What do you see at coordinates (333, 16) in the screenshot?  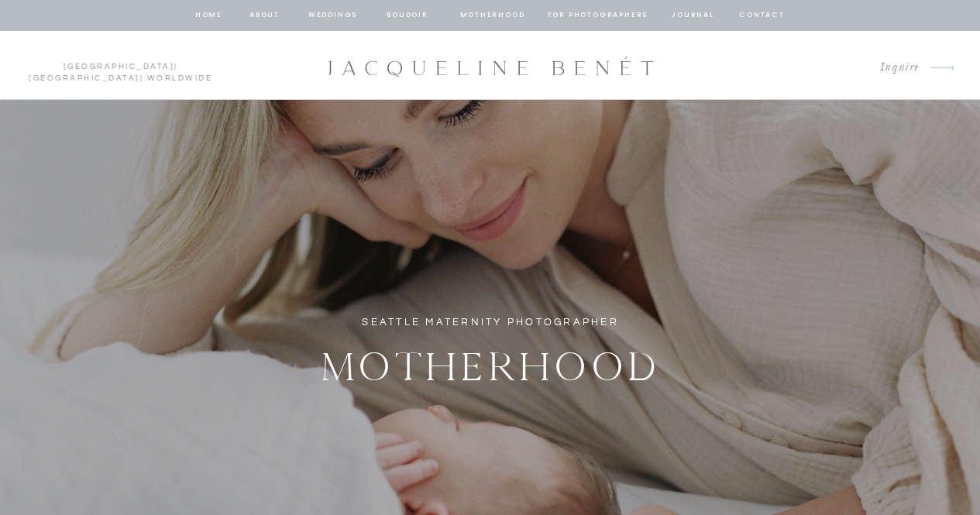 I see `nav: Weddings` at bounding box center [333, 16].